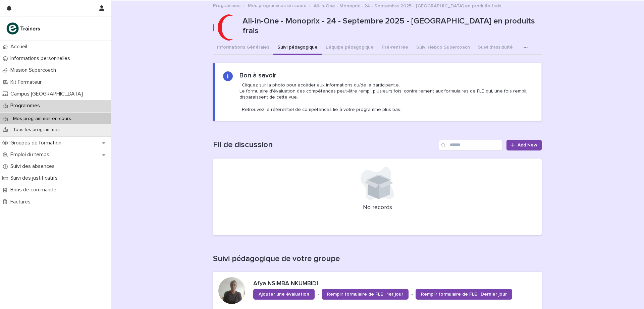 The image size is (644, 309). What do you see at coordinates (27, 82) in the screenshot?
I see `p: Kit Formateur` at bounding box center [27, 82].